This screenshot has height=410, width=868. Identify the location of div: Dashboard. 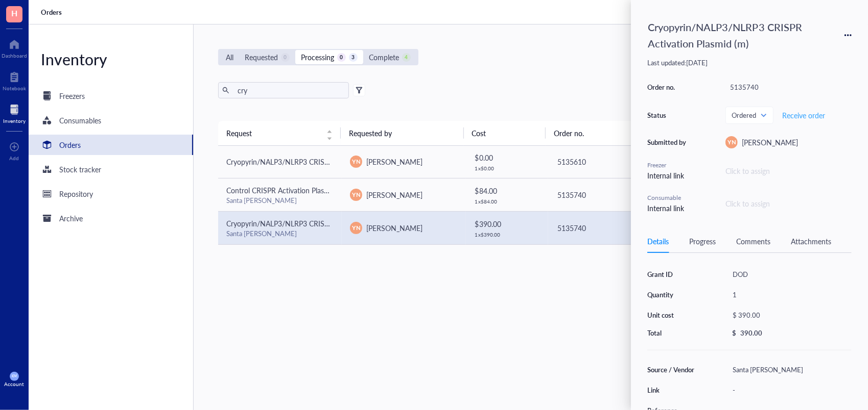
(15, 56).